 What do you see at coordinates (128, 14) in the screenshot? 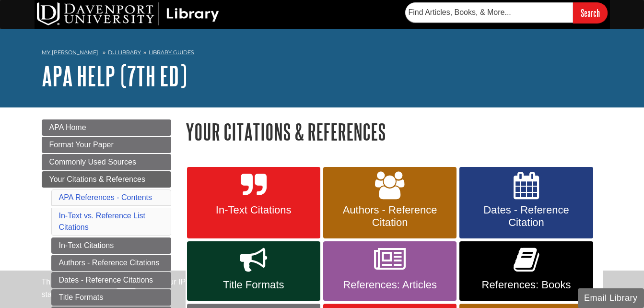
I see `img: DU Library` at bounding box center [128, 14].